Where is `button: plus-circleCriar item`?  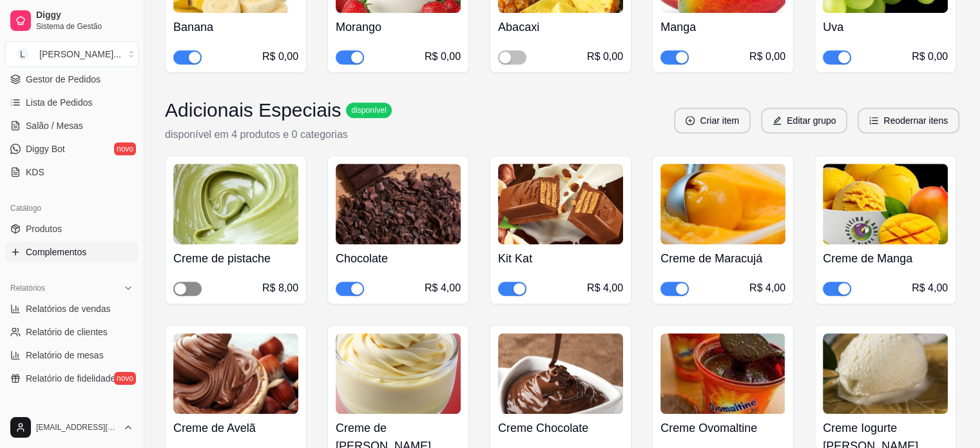
button: plus-circleCriar item is located at coordinates (712, 120).